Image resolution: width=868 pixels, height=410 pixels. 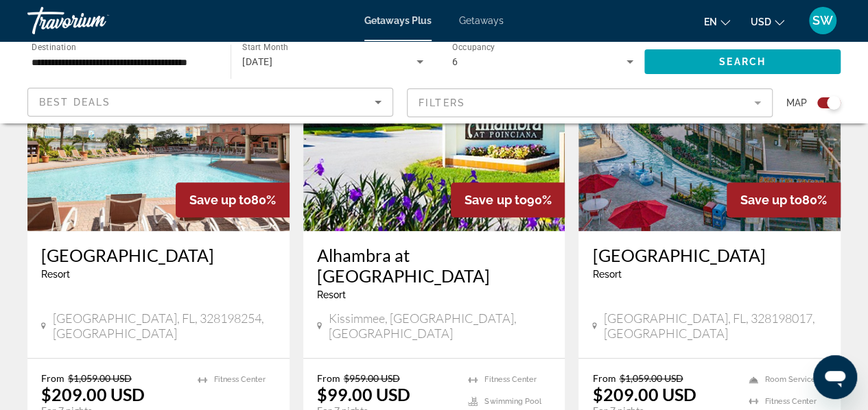 I want to click on div: 90%, so click(x=508, y=200).